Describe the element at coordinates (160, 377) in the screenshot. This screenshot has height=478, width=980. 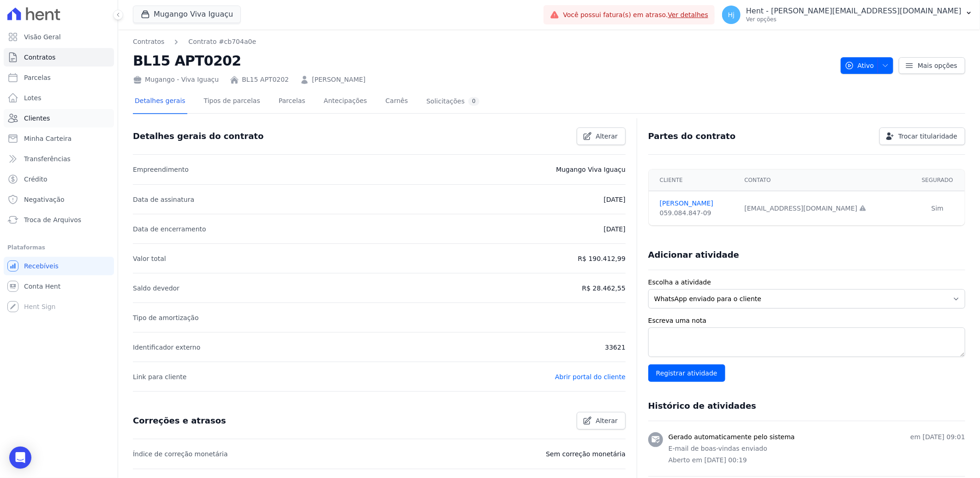
I see `p: Link para cliente` at that location.